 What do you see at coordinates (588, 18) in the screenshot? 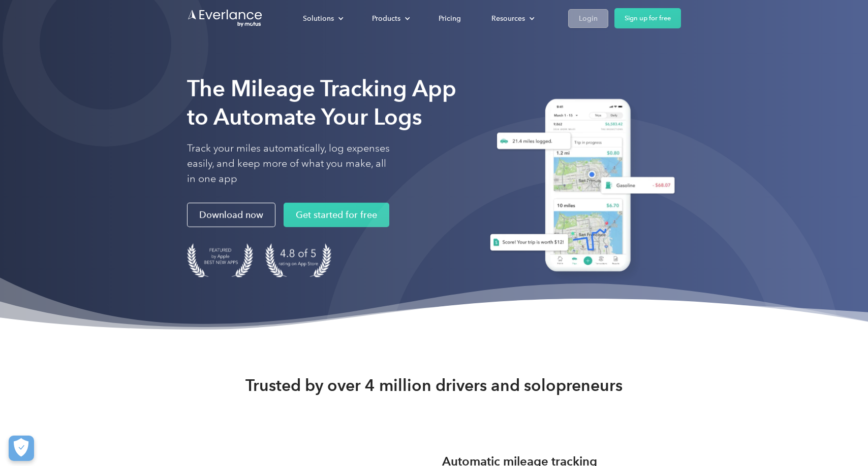
I see `div: Login` at bounding box center [588, 18].